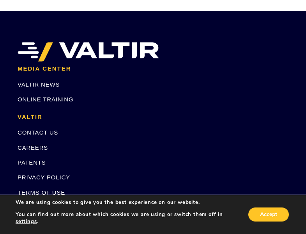  Describe the element at coordinates (153, 69) in the screenshot. I see `h2: MEDIA CENTER` at that location.